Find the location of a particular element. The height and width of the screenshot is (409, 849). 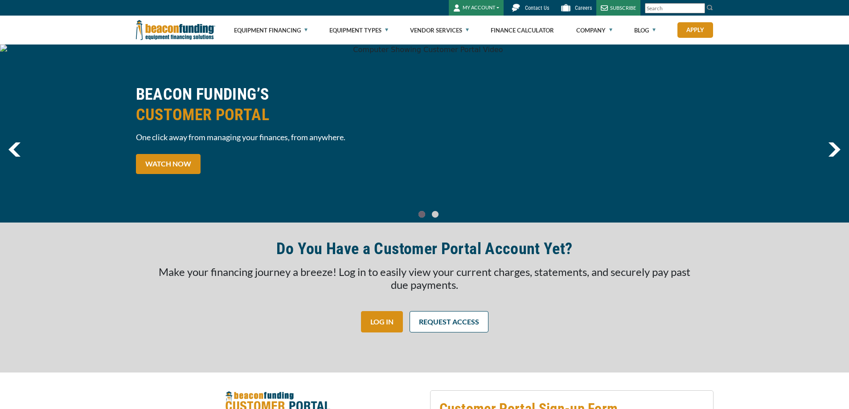

a: Equipment Types is located at coordinates (359, 30).